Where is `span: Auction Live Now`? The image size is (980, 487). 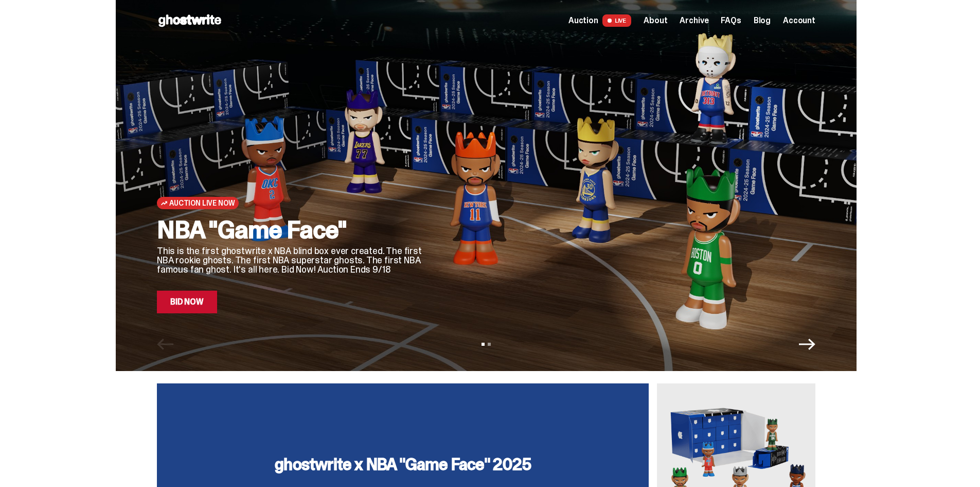
span: Auction Live Now is located at coordinates (202, 203).